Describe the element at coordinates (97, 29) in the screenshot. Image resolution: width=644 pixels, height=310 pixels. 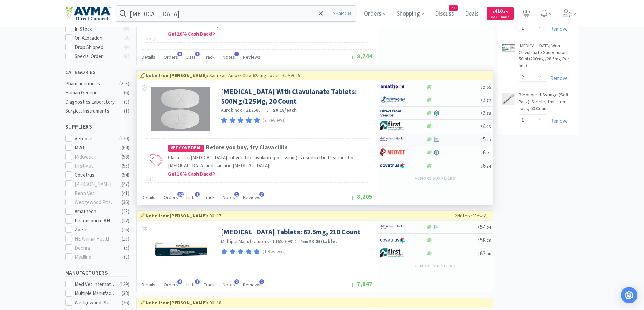
I see `div: In Stock` at that location.